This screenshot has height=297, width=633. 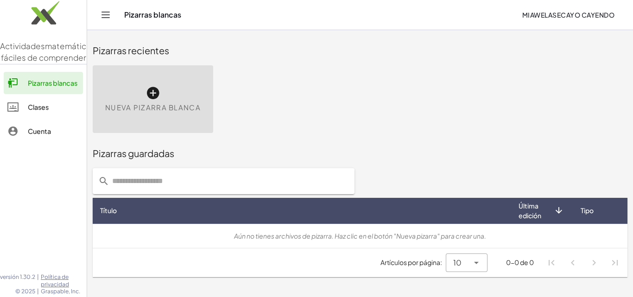 What do you see at coordinates (360, 236) in the screenshot?
I see `font: Aún no tienes archivos de pizarra. Haz clic en el botón "Nueva pizarra" para crear una.` at bounding box center [360, 236].